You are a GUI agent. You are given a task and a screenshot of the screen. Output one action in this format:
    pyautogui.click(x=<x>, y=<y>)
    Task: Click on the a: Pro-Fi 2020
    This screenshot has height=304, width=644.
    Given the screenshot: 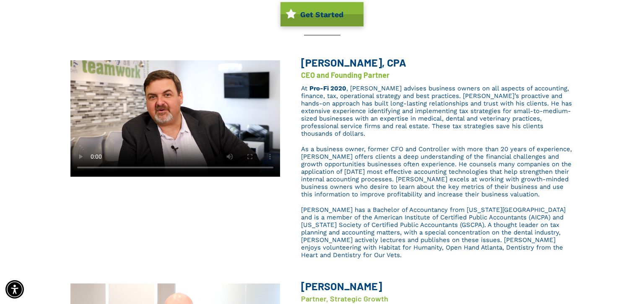 What is the action you would take?
    pyautogui.click(x=328, y=88)
    